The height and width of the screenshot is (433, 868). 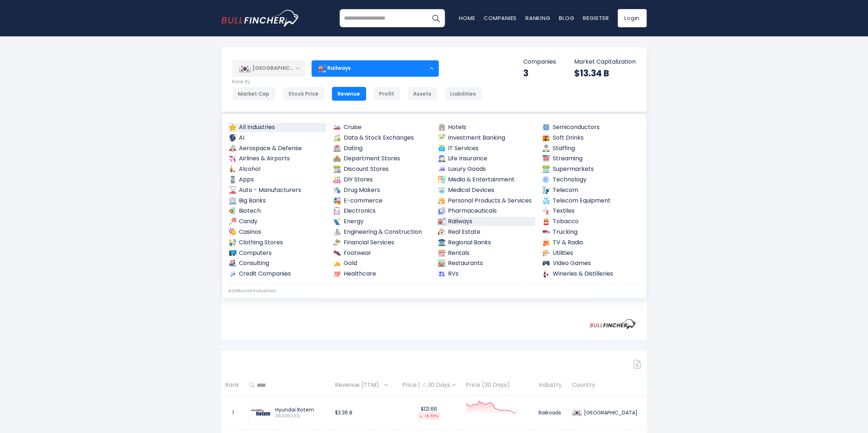 What do you see at coordinates (467, 18) in the screenshot?
I see `a: Home` at bounding box center [467, 18].